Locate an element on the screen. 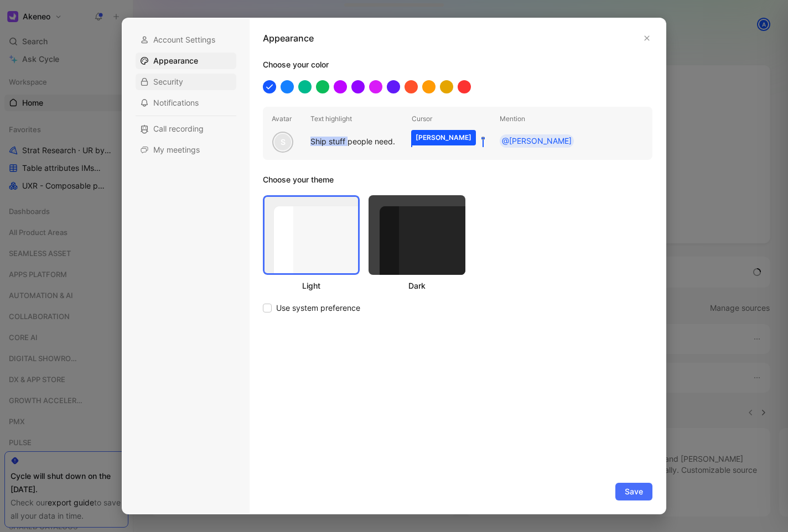 This screenshot has height=532, width=788. h2: Text highlight is located at coordinates (352, 119).